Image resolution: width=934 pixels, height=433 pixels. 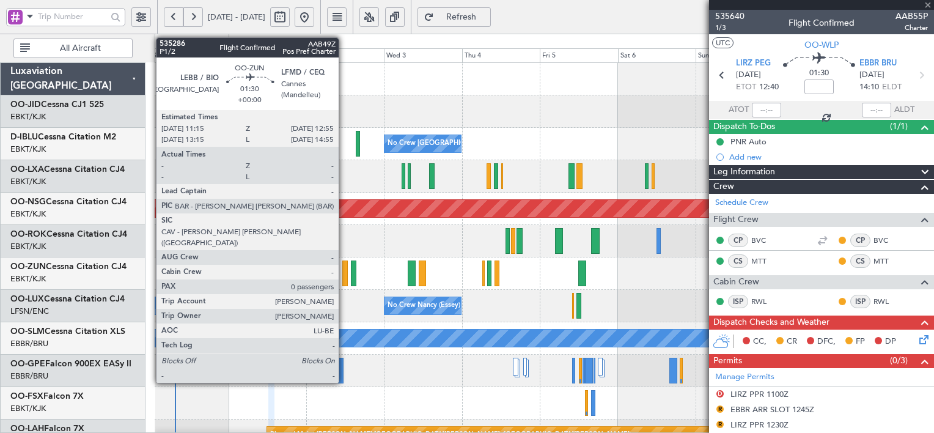 What do you see at coordinates (423, 306) in the screenshot?
I see `div: No Crew Nancy (Essey)` at bounding box center [423, 306].